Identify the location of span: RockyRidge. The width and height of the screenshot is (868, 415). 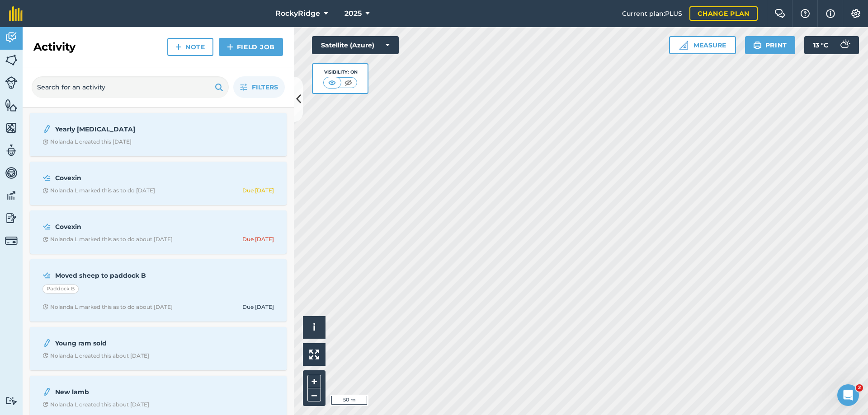
(298, 14).